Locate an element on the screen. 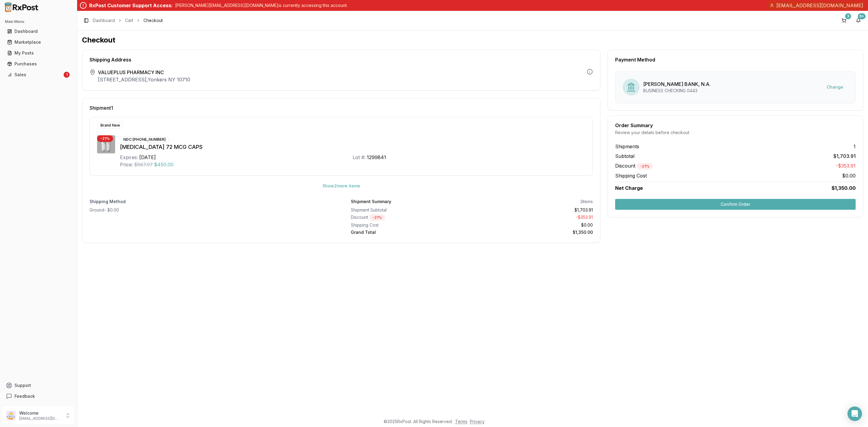  div: Review your details before checkout is located at coordinates (736, 132).